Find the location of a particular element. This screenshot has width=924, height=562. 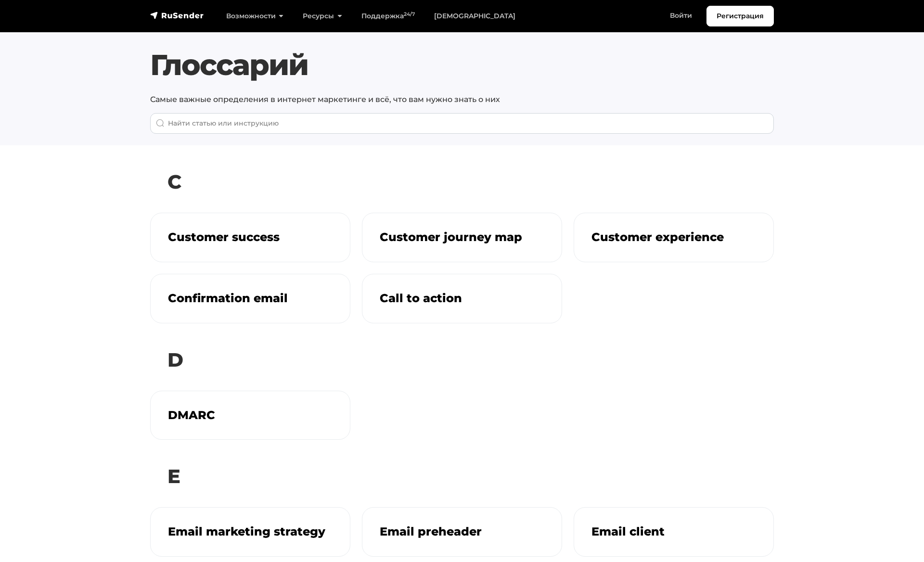

a: Регистрация is located at coordinates (740, 15).